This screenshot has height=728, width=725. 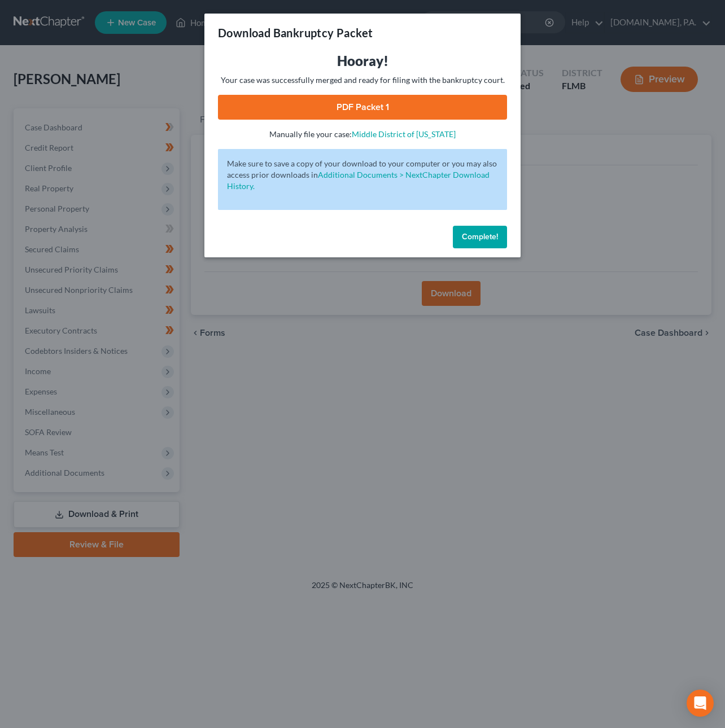 I want to click on p: Manually file your case:, so click(x=362, y=134).